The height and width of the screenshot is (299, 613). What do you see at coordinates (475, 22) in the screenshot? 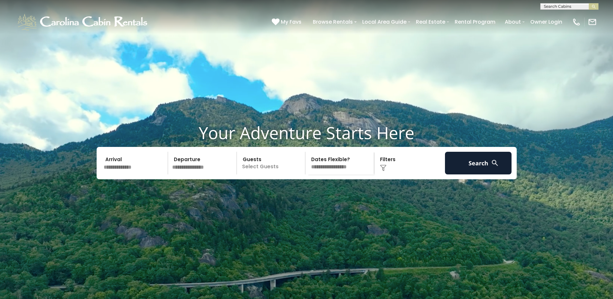
I see `a: Rental Program` at bounding box center [475, 22].